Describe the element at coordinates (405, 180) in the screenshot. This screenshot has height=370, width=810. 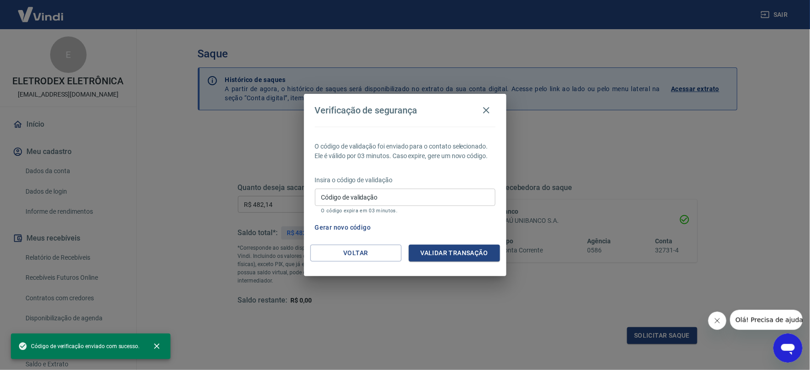
I see `p: Insira o código de validação` at that location.